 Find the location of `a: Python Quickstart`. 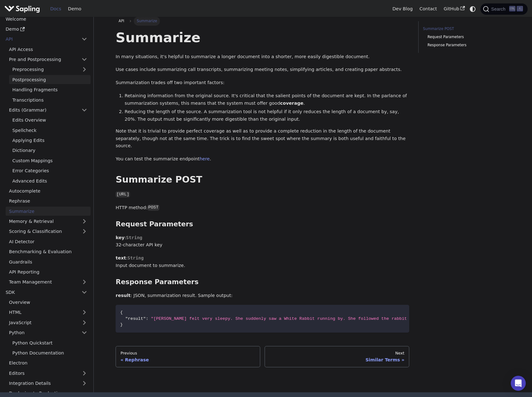

a: Python Quickstart is located at coordinates (50, 343).